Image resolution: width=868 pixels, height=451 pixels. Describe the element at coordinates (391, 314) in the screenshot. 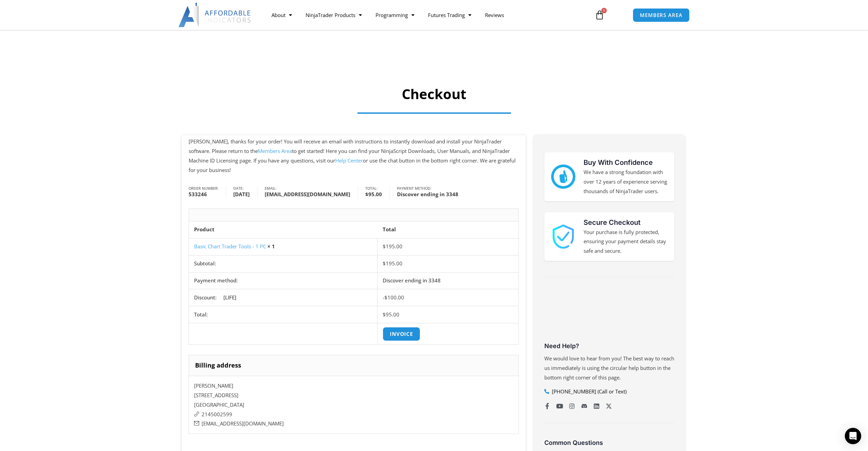

I see `span: 95.00` at that location.